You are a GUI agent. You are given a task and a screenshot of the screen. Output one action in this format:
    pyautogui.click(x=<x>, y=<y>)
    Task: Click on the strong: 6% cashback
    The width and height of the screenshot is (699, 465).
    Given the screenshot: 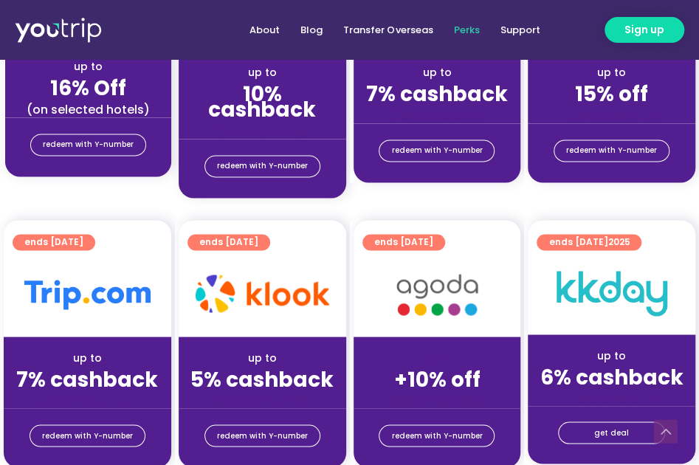 What is the action you would take?
    pyautogui.click(x=612, y=376)
    